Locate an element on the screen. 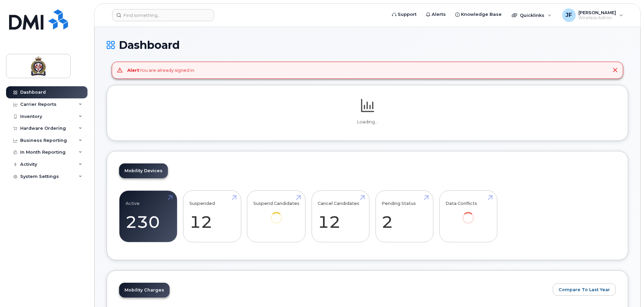 The height and width of the screenshot is (307, 644). span: Compare To Last Year is located at coordinates (584, 289).